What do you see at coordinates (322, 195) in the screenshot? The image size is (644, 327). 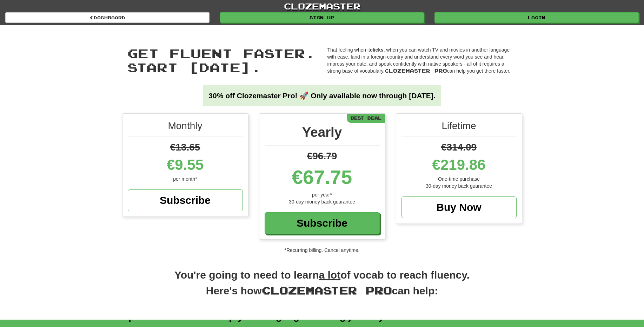 I see `div: per year*` at bounding box center [322, 195].